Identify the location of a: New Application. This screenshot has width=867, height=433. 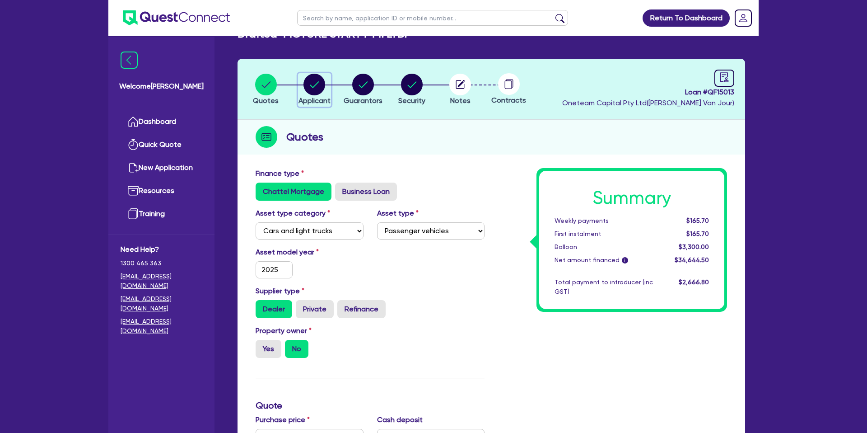
(161, 168).